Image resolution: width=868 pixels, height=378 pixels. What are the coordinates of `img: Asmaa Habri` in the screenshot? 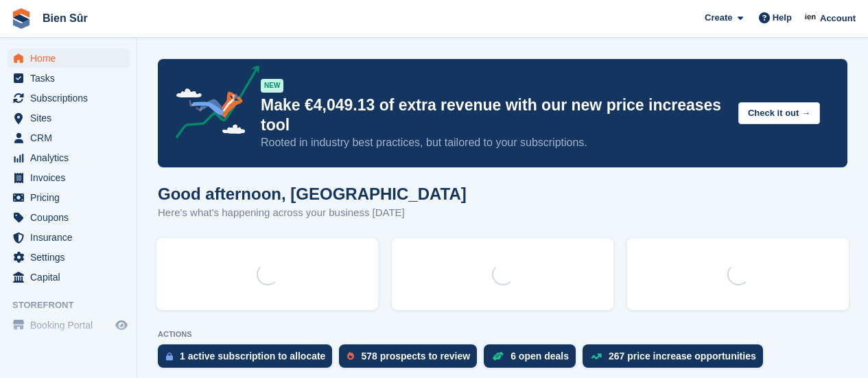 It's located at (811, 18).